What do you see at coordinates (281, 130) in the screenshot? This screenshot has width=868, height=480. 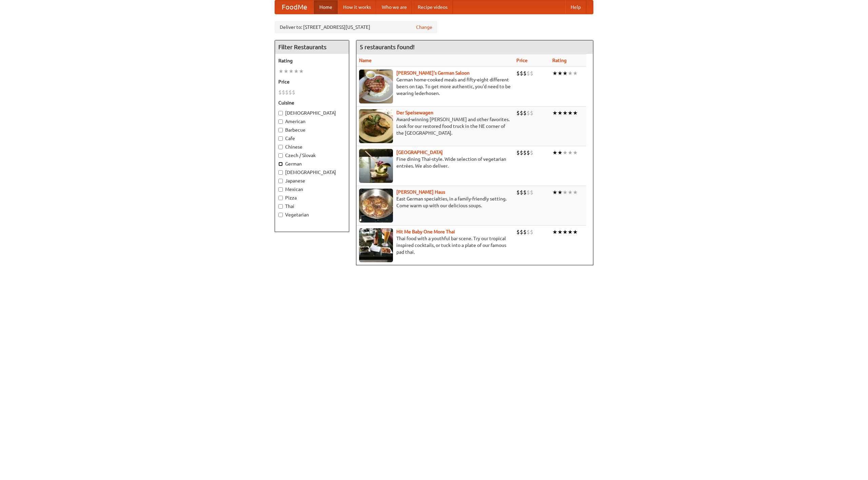 I see `input: Barbecue` at bounding box center [281, 130].